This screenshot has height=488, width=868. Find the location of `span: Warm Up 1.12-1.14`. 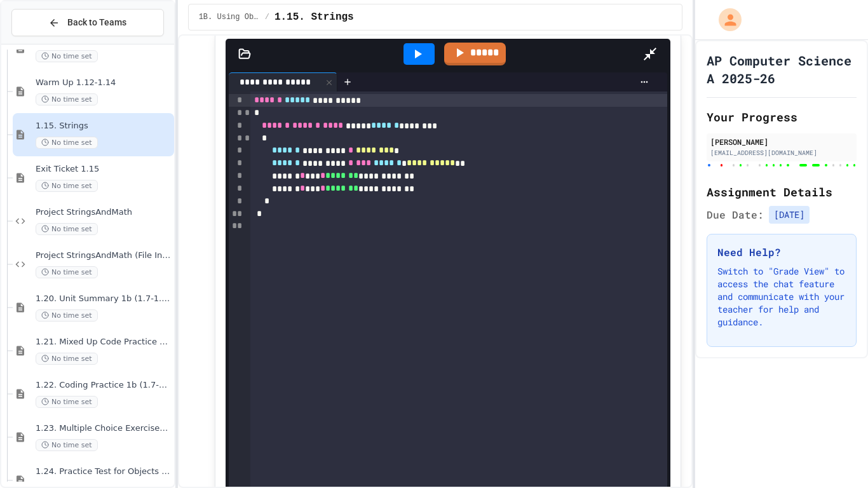

span: Warm Up 1.12-1.14 is located at coordinates (103, 83).